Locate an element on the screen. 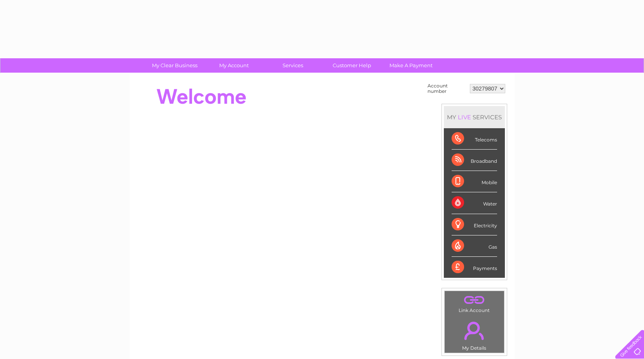 The image size is (644, 359). div: Gas is located at coordinates (474, 246).